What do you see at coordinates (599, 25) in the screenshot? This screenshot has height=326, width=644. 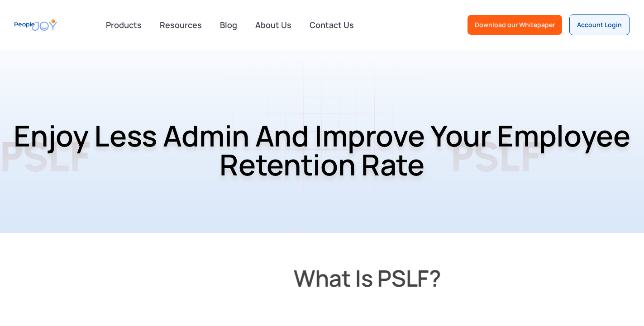 I see `div: Account Login` at bounding box center [599, 25].